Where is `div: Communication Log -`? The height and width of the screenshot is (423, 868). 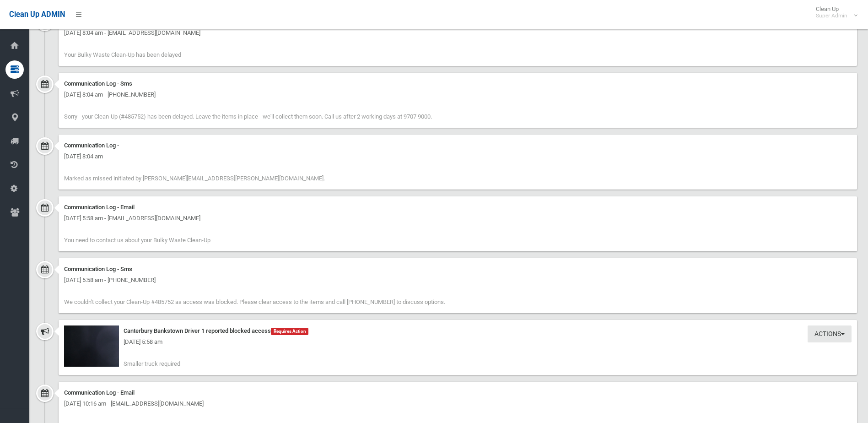
div: Communication Log - is located at coordinates (458, 145).